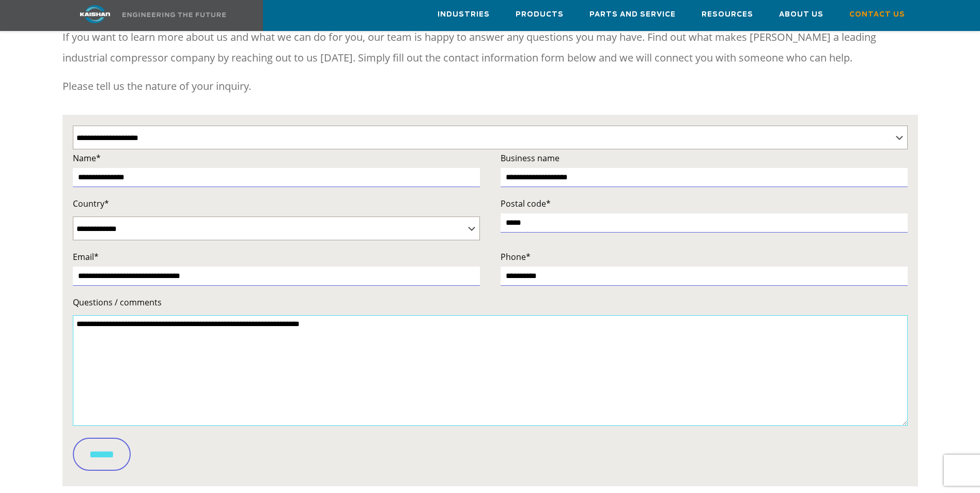 The image size is (980, 493). Describe the element at coordinates (801, 14) in the screenshot. I see `span: About Us` at that location.